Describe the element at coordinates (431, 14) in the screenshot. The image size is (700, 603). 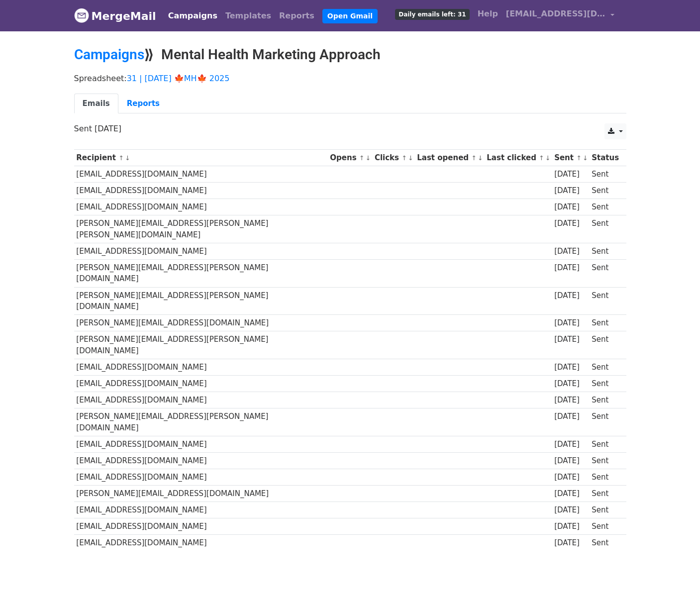
I see `a: Daily emails left: 31` at that location.